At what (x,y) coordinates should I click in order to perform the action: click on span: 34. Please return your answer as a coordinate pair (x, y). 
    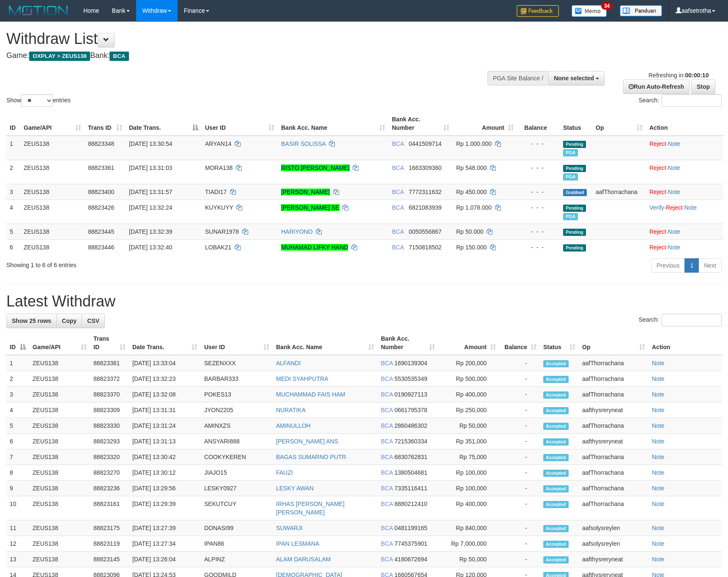
    Looking at the image, I should click on (607, 6).